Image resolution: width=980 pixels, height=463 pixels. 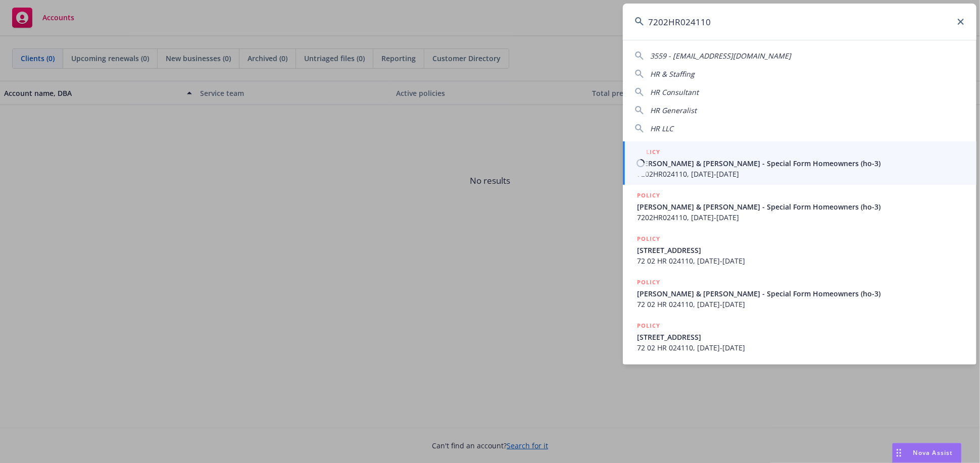 What do you see at coordinates (800, 21) in the screenshot?
I see `input: Search...` at bounding box center [800, 21].